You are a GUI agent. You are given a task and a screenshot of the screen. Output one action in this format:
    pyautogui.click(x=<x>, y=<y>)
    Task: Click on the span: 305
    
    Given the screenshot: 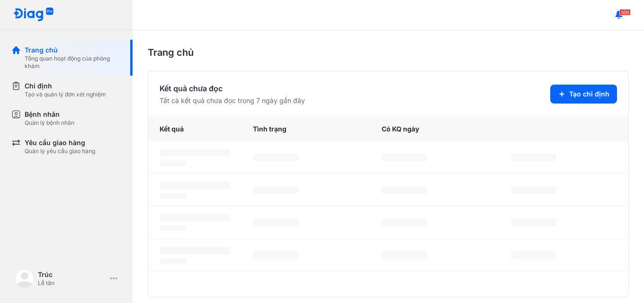 What is the action you would take?
    pyautogui.click(x=625, y=12)
    